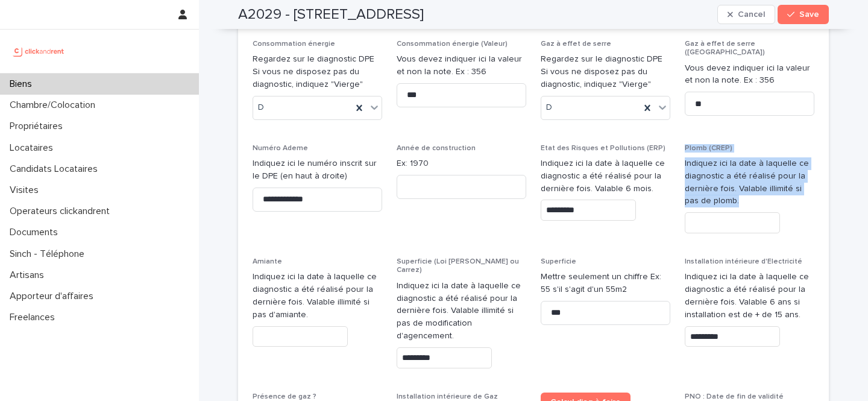 The image size is (868, 401). I want to click on p: Sinch - Téléphone, so click(49, 254).